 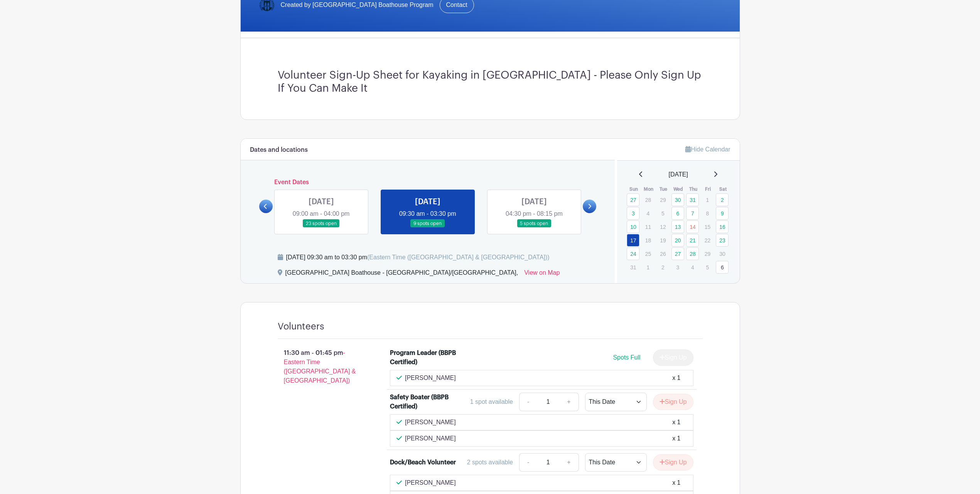 What do you see at coordinates (707, 226) in the screenshot?
I see `p: 15` at bounding box center [707, 226].